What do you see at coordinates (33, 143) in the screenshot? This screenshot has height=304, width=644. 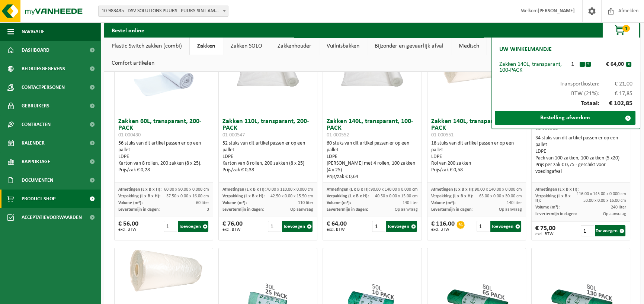 I see `span: Kalender` at bounding box center [33, 143].